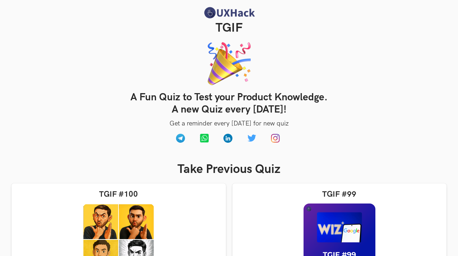  Describe the element at coordinates (277, 139) in the screenshot. I see `a: Instagram` at that location.